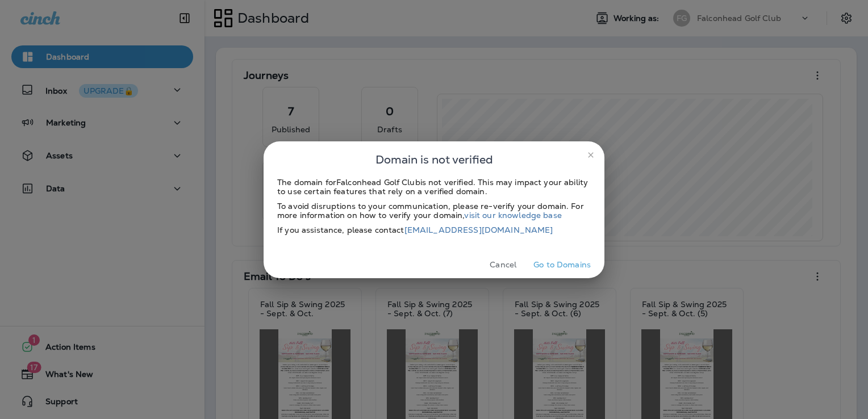  What do you see at coordinates (562, 265) in the screenshot?
I see `button: Go to Domains` at bounding box center [562, 265].